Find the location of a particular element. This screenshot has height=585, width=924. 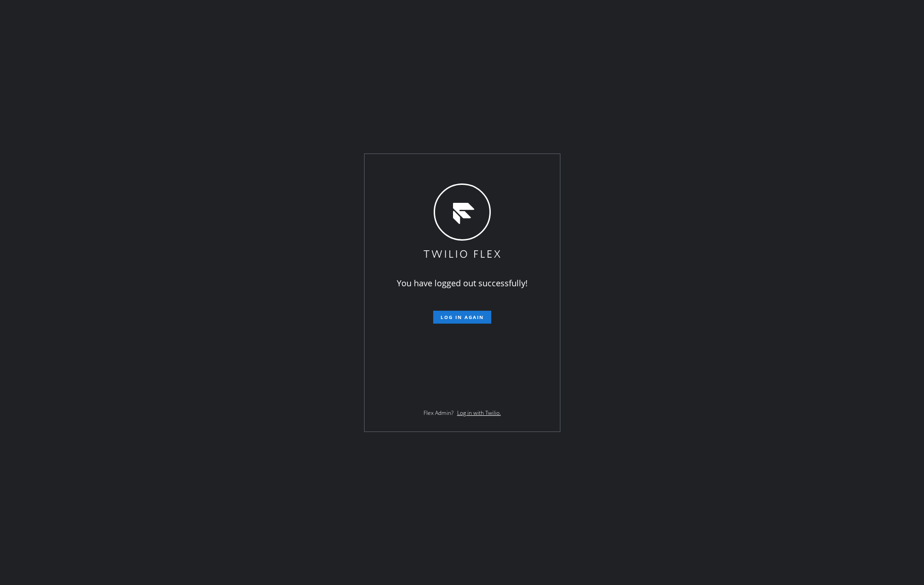

button: Log in again is located at coordinates (462, 317).